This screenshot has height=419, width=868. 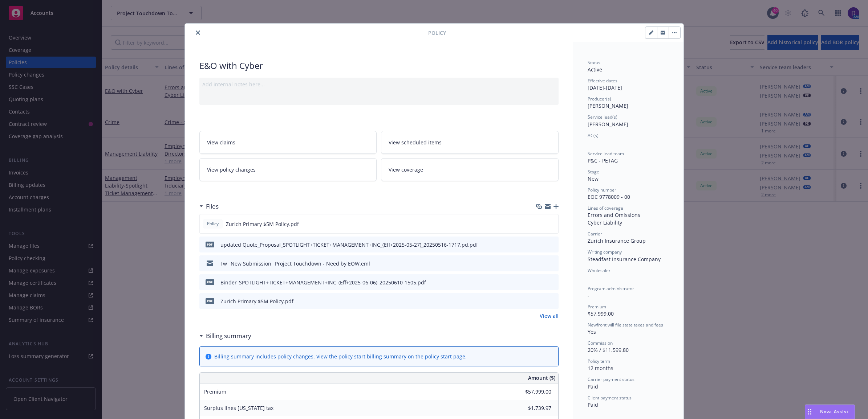 What do you see at coordinates (212, 207) in the screenshot?
I see `h3: Files` at bounding box center [212, 207].